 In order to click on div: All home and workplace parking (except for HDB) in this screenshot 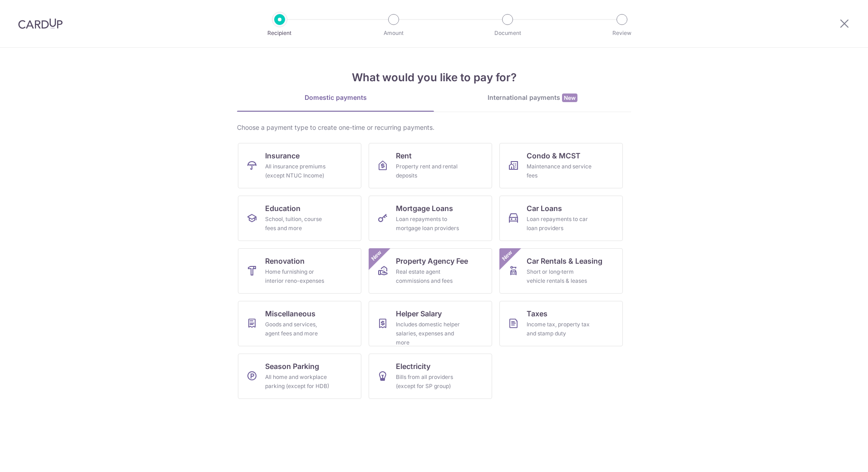, I will do `click(298, 382)`.